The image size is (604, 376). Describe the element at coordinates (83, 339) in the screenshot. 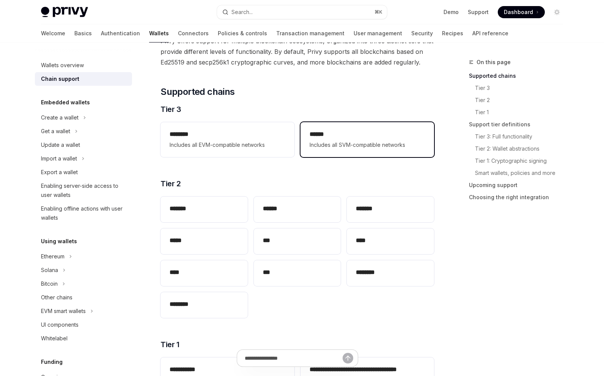

I see `a: Whitelabel` at that location.